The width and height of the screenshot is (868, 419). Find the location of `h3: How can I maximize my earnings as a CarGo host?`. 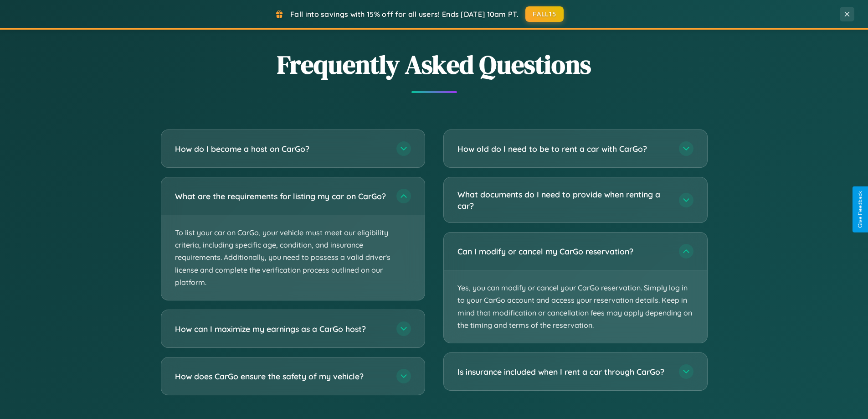

h3: How can I maximize my earnings as a CarGo host? is located at coordinates (281, 329).